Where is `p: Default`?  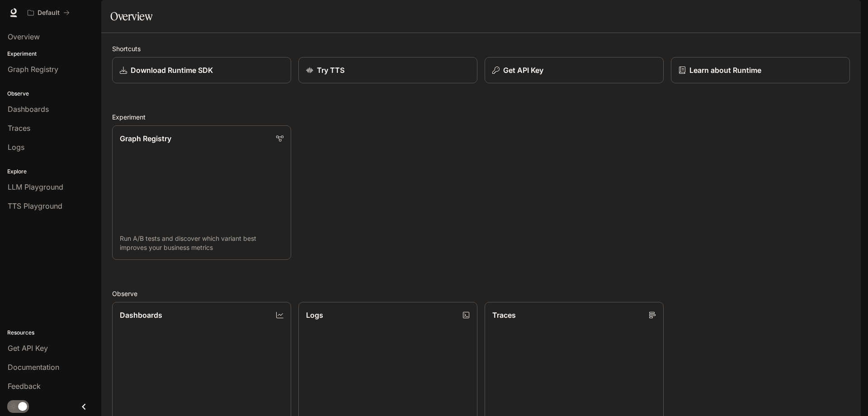 p: Default is located at coordinates (48, 13).